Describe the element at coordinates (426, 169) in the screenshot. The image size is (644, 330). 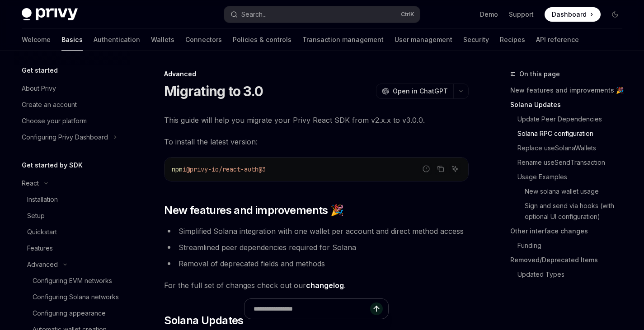
I see `button: Report incorrect code` at that location.